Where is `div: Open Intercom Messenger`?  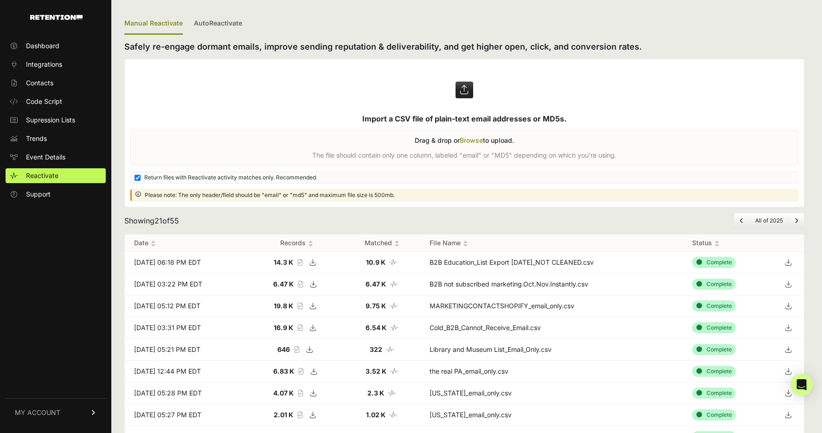 div: Open Intercom Messenger is located at coordinates (802, 385).